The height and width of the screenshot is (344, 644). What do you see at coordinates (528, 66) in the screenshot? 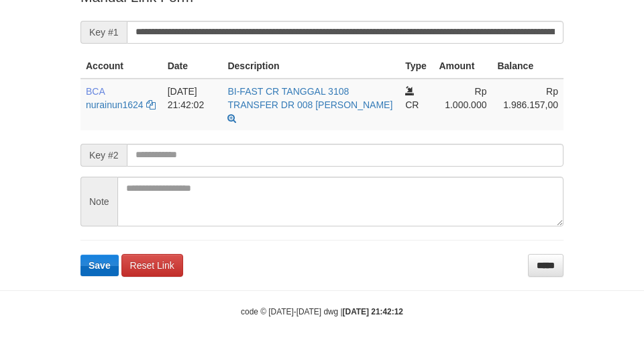
I see `th: Balance` at bounding box center [528, 66].